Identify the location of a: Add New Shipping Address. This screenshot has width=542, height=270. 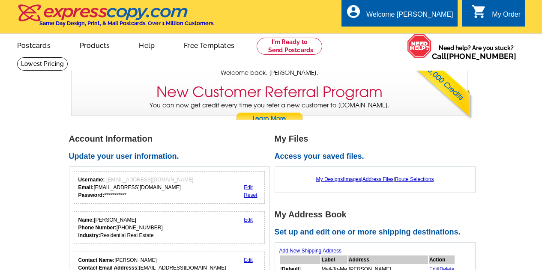
(310, 251).